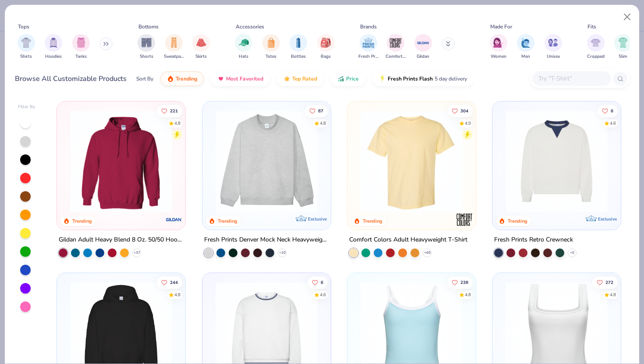  I want to click on span: Cropped, so click(596, 56).